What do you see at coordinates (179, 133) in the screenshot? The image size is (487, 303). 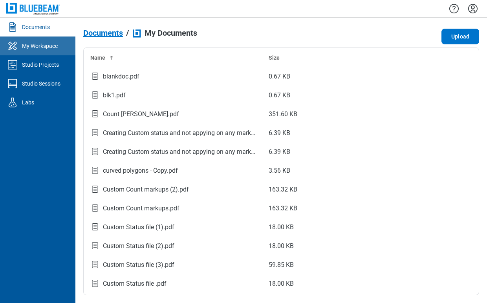 I see `div: Creating Custom status and not appying on any markup (1).pdf` at bounding box center [179, 133].